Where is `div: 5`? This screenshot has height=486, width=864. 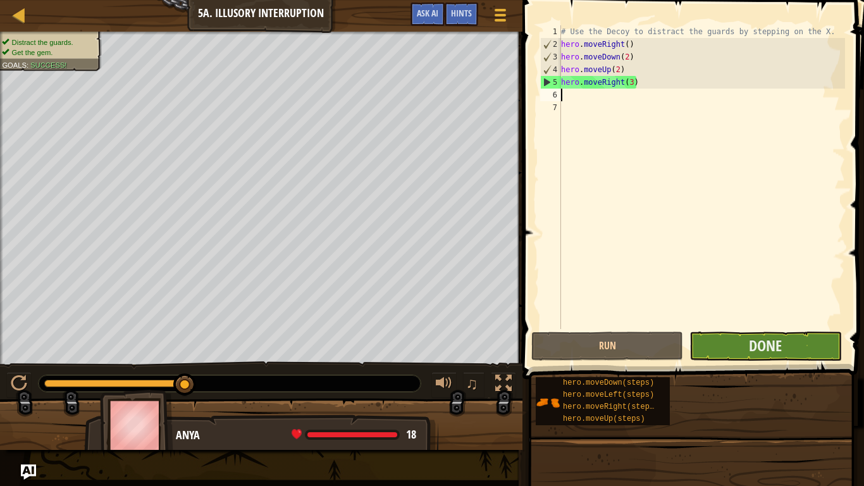
div: 5 is located at coordinates (551, 82).